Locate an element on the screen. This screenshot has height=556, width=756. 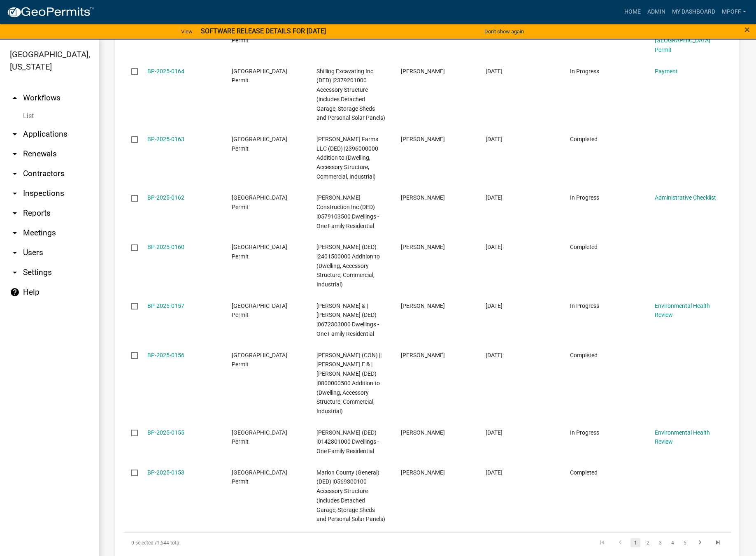
a: 1 is located at coordinates (636, 542).